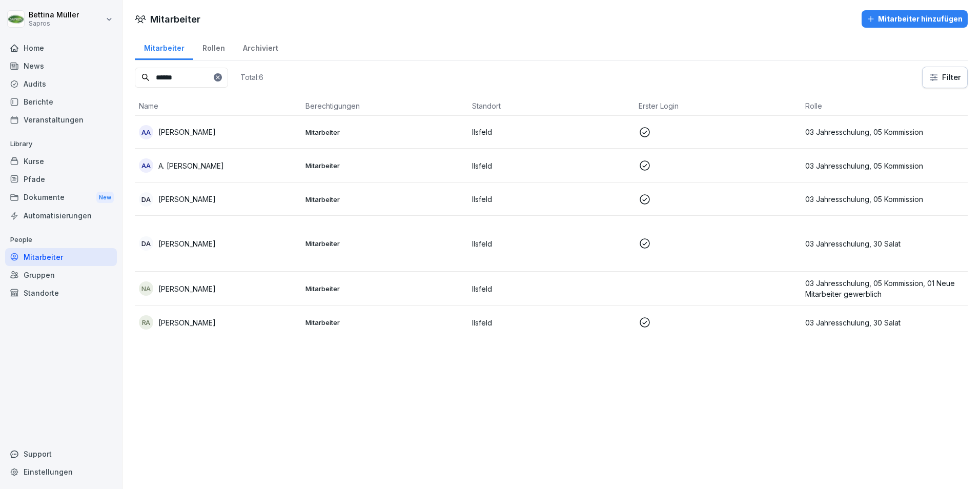 The image size is (980, 489). Describe the element at coordinates (61, 215) in the screenshot. I see `a: Automatisierungen` at that location.